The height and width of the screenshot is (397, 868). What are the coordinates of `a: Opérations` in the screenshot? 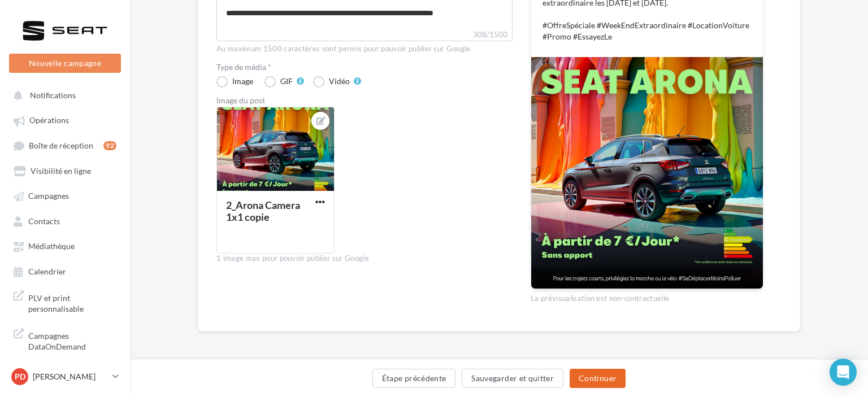 It's located at (65, 120).